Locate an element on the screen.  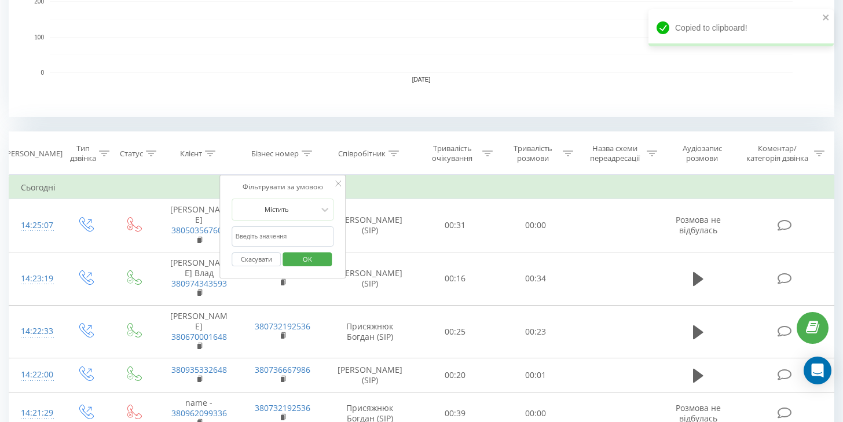
div: Бізнес номер is located at coordinates (275, 153).